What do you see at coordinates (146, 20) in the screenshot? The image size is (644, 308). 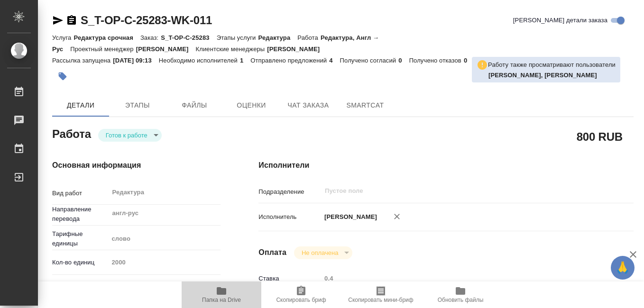 I see `a: S_T-OP-C-25283-WK-011` at bounding box center [146, 20].